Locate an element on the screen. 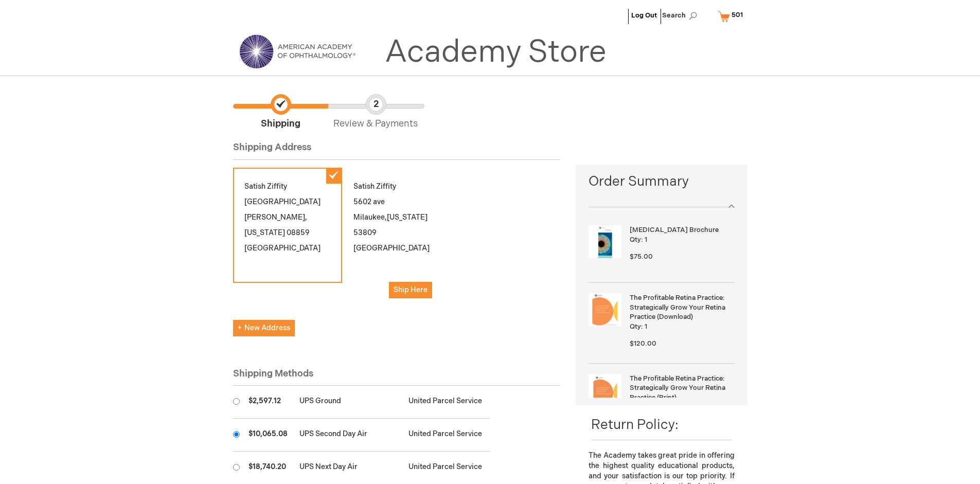 Image resolution: width=980 pixels, height=484 pixels. span: 501 is located at coordinates (737, 14).